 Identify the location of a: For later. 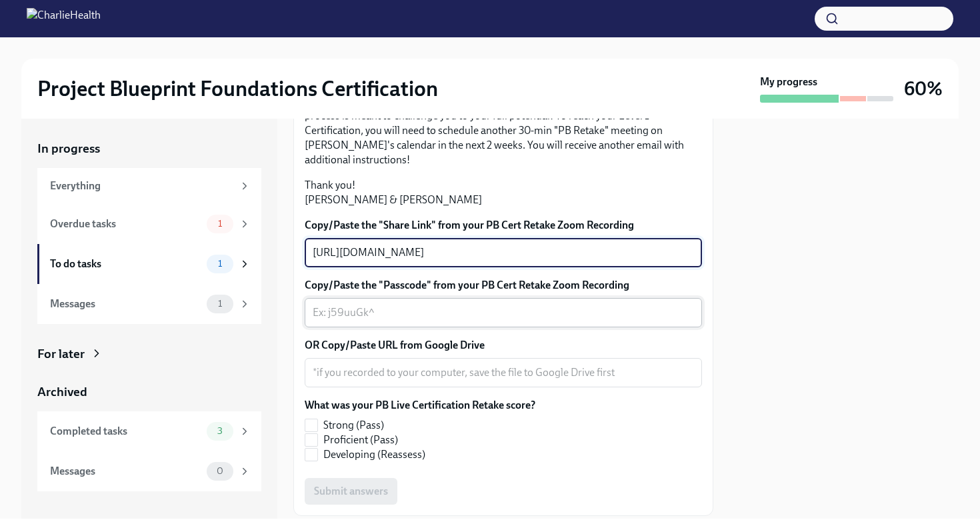
(149, 354).